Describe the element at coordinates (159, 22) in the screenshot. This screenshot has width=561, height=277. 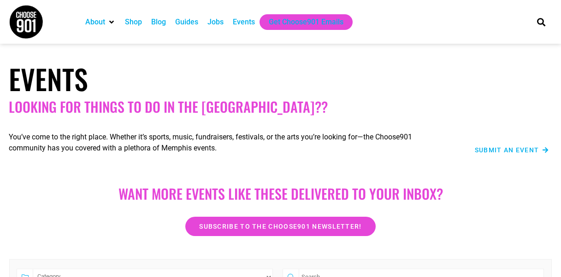
I see `div: Blog` at that location.